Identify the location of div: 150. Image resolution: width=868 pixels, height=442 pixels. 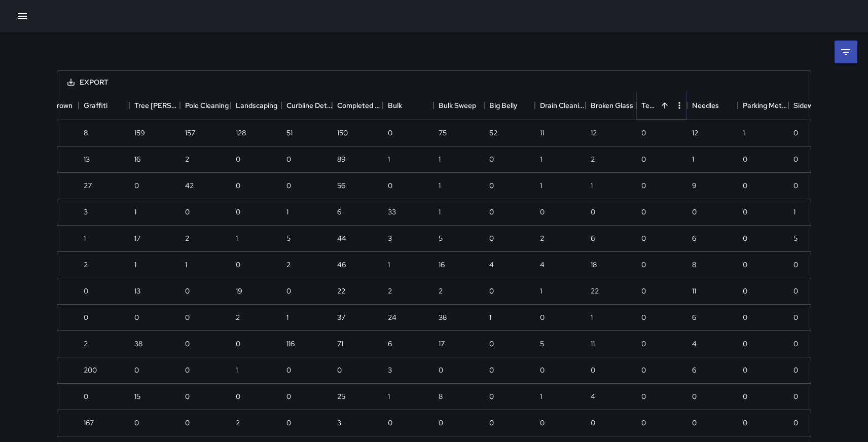
(342, 133).